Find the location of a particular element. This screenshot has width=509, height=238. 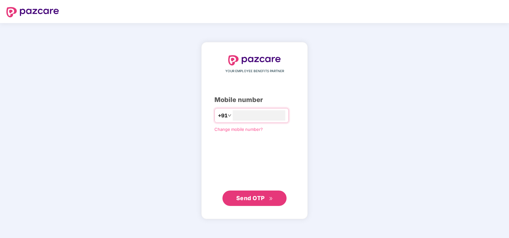

span: +91 is located at coordinates (223, 115).